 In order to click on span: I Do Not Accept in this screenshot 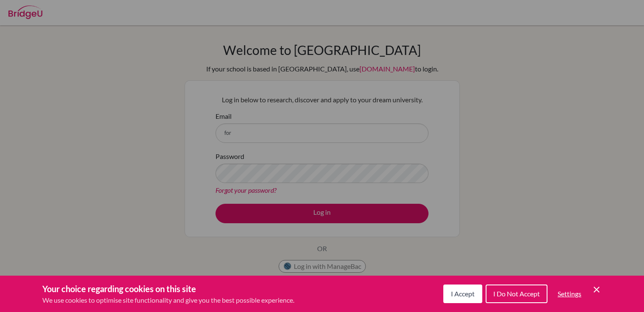, I will do `click(517, 294)`.